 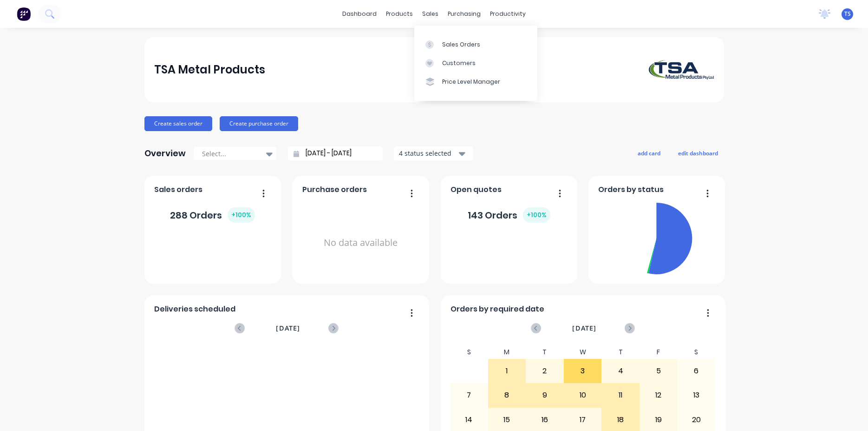 I want to click on img: TSA Metal Products, so click(x=681, y=70).